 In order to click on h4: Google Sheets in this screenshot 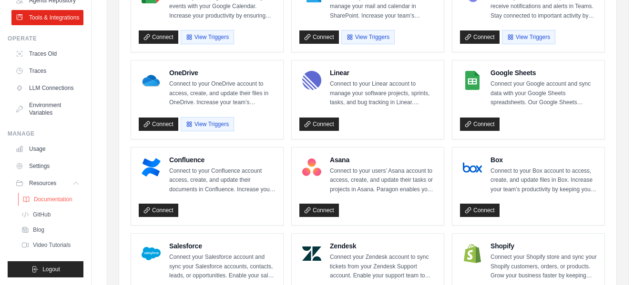, I will do `click(544, 73)`.